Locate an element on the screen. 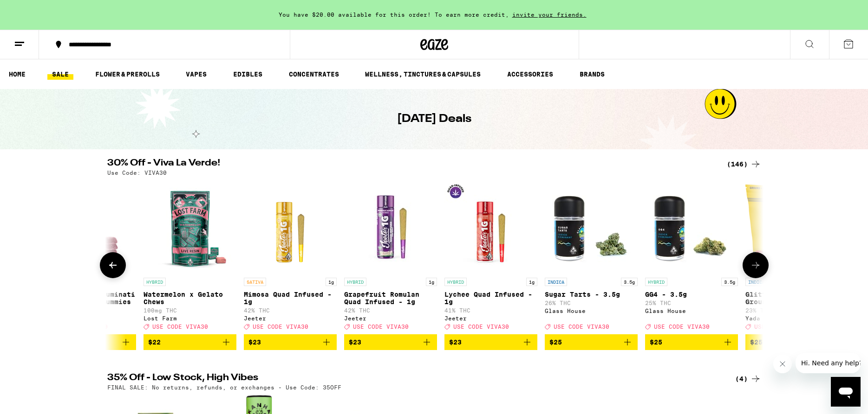 The image size is (868, 414). p: Sugar Tarts - 3.5g is located at coordinates (591, 294).